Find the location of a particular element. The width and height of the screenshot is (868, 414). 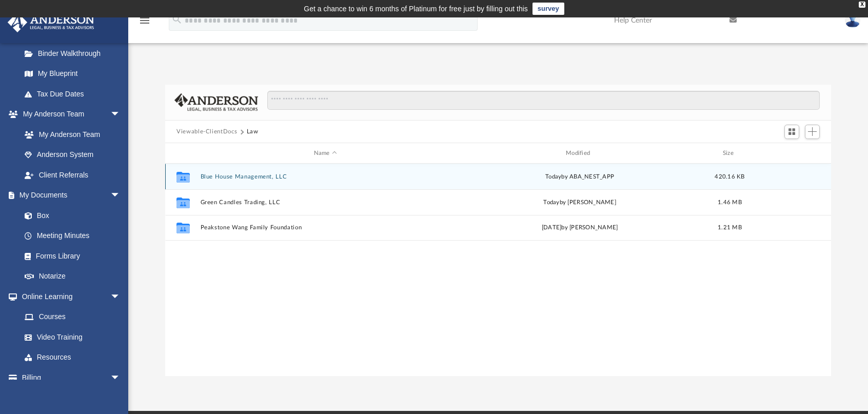

div: grid is located at coordinates (498, 270).